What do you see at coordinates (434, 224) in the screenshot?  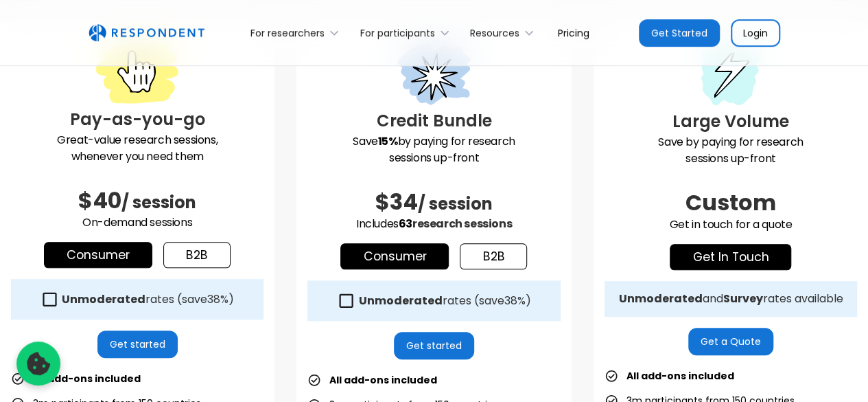 I see `p: Includes` at bounding box center [434, 224].